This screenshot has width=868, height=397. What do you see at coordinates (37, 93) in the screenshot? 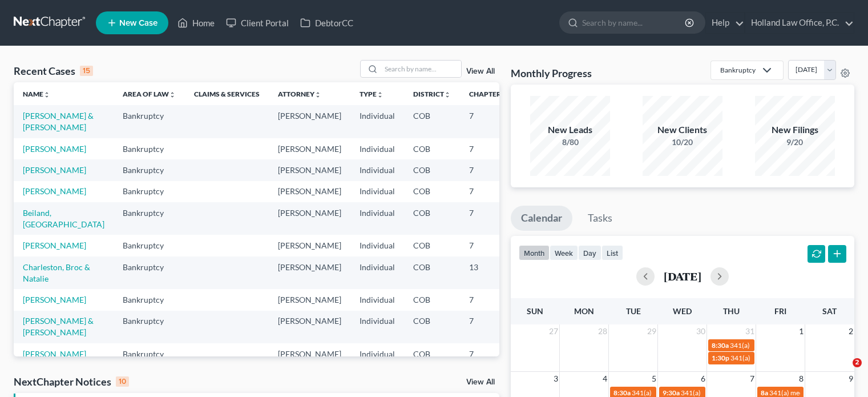
I see `a: Nameunfold_more` at bounding box center [37, 93].